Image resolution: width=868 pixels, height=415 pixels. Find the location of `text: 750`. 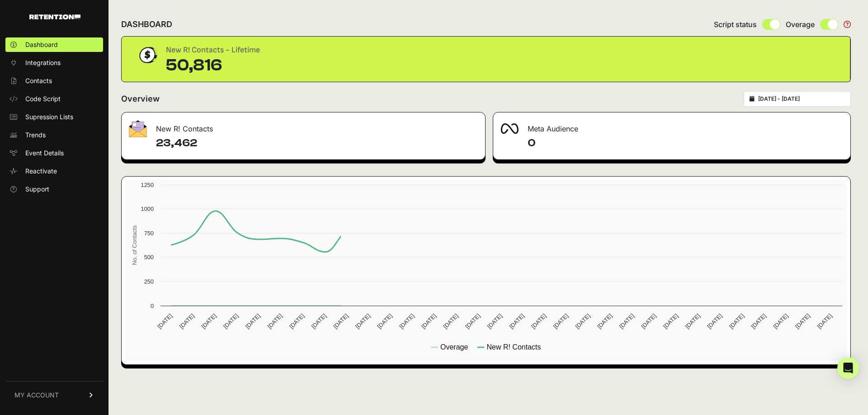

text: 750 is located at coordinates (148, 233).